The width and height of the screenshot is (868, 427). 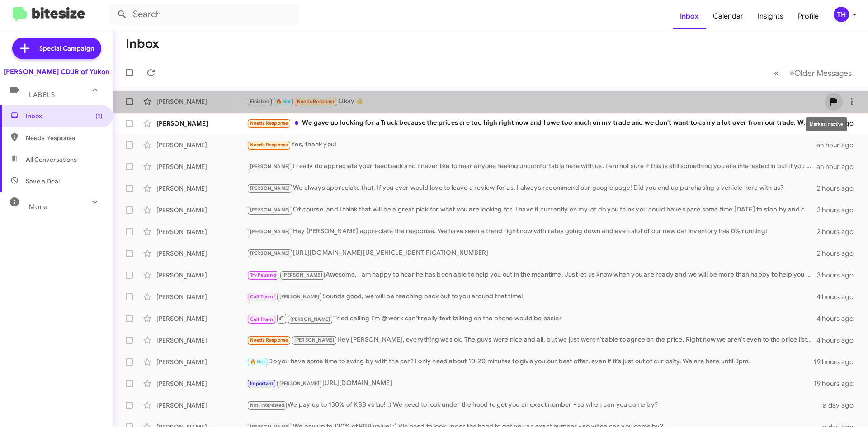 I want to click on span: All Conversations, so click(x=51, y=160).